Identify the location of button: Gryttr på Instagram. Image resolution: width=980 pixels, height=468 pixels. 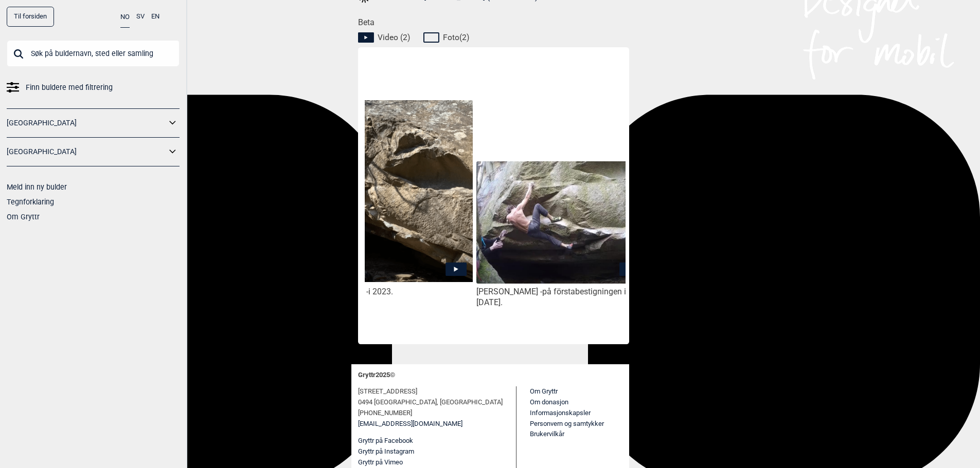
(386, 452).